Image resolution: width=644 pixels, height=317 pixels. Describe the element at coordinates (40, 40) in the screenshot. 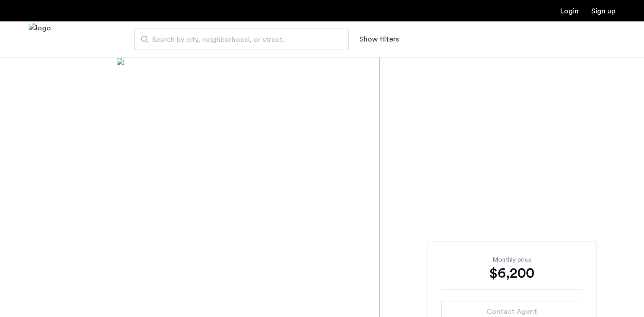

I see `img: logo` at that location.